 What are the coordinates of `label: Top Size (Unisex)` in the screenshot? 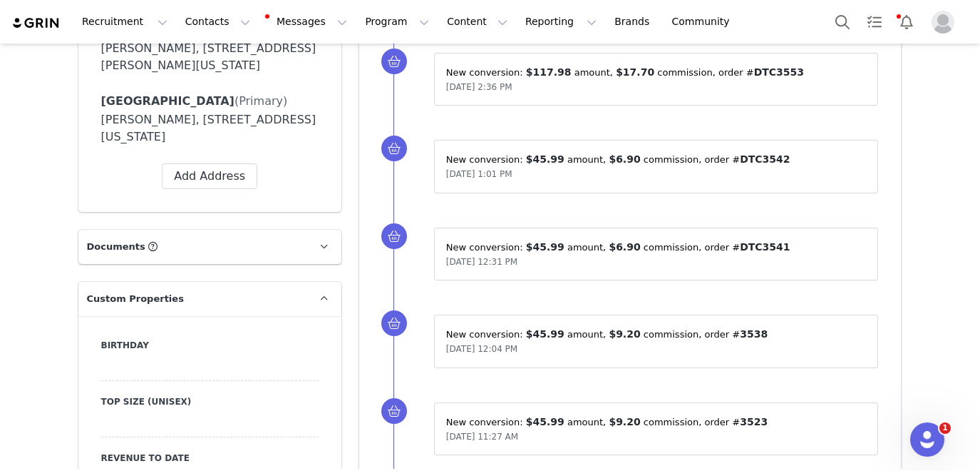 It's located at (209, 402).